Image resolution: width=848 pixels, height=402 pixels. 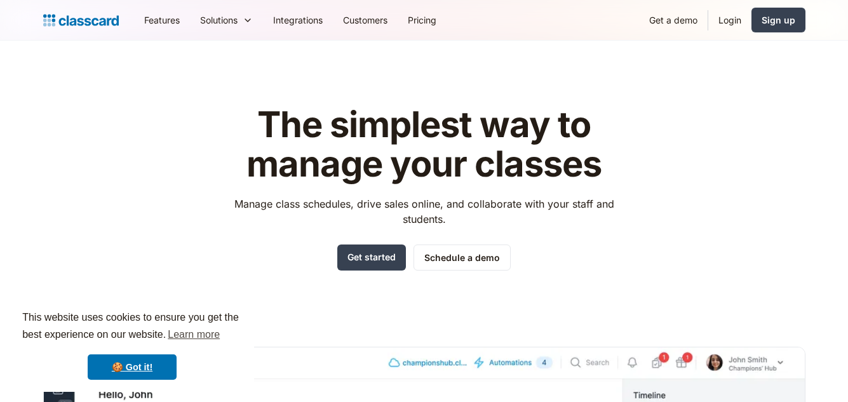 What do you see at coordinates (424, 212) in the screenshot?
I see `p: Manage class schedules, drive sales online, and collaborate with your staff and students.` at bounding box center [424, 212].